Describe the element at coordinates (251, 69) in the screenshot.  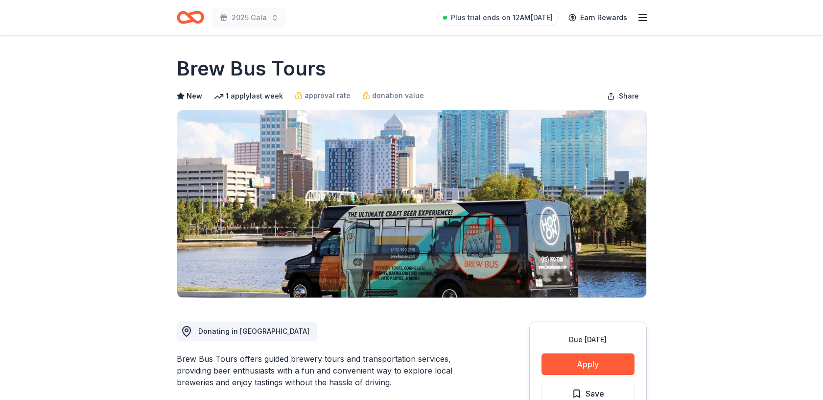
I see `h1: Brew Bus Tours` at that location.